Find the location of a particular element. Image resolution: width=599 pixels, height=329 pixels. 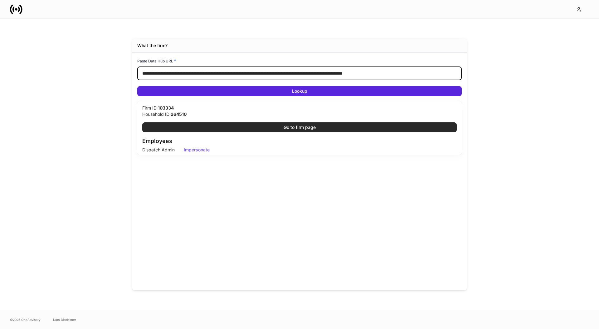

span: © 2025 OneAdvisory is located at coordinates (25, 319).